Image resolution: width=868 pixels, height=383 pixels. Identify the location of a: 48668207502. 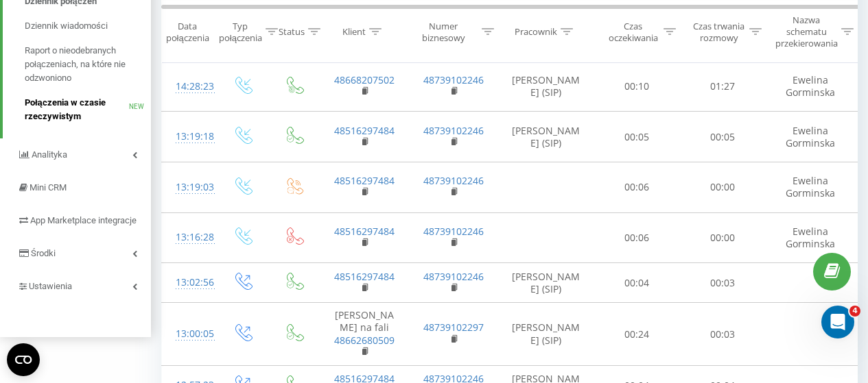
(364, 80).